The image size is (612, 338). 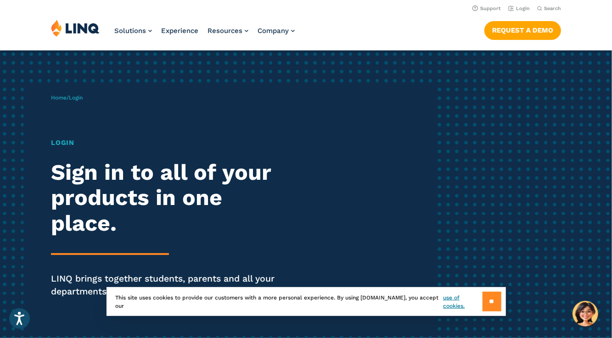 I want to click on button: Open Search Bar, so click(x=549, y=8).